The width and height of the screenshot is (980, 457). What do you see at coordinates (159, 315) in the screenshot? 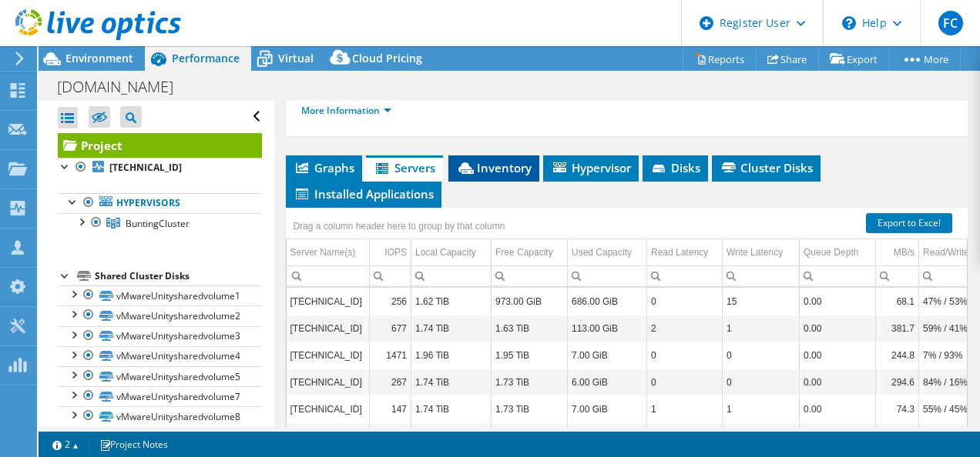
I see `a: vMwareUnitysharedvolume2` at bounding box center [159, 315].